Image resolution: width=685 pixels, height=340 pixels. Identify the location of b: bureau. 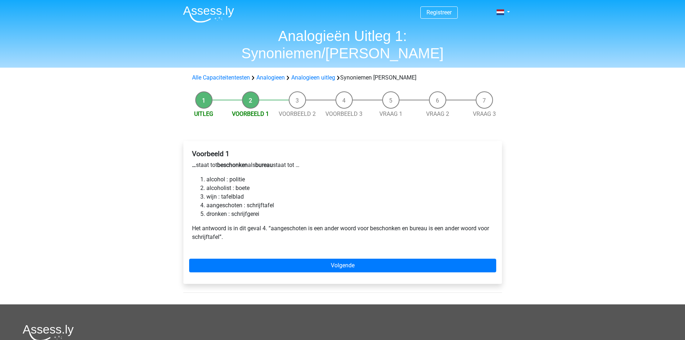
(264, 165).